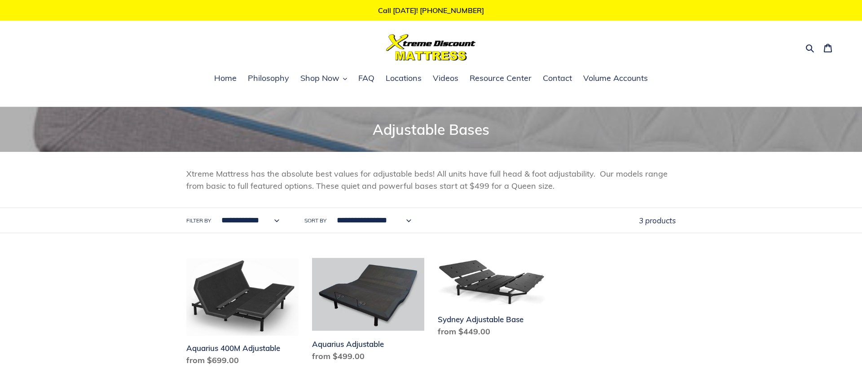  What do you see at coordinates (366, 78) in the screenshot?
I see `span: FAQ` at bounding box center [366, 78].